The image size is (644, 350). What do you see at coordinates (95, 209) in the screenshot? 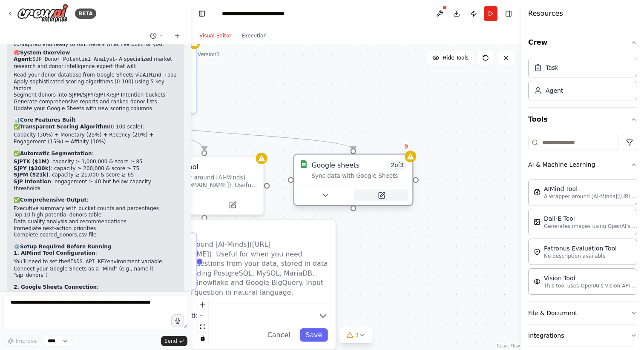
I see `li: Executive summary with bucket counts and percentages` at bounding box center [95, 209].